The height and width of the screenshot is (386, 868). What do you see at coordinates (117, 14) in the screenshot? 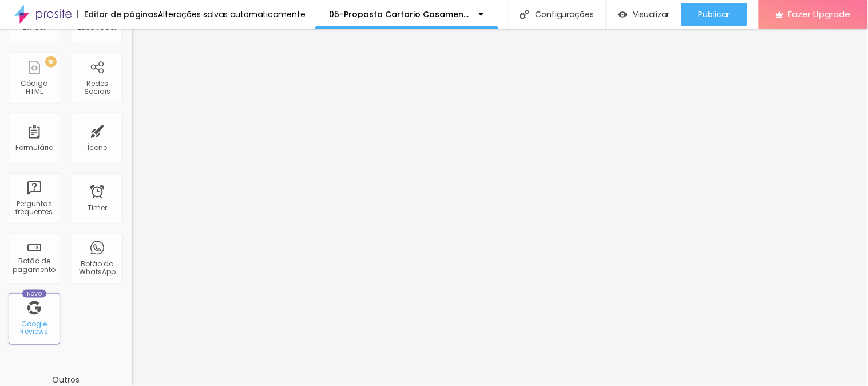
I see `div: Editor de páginas` at bounding box center [117, 14].